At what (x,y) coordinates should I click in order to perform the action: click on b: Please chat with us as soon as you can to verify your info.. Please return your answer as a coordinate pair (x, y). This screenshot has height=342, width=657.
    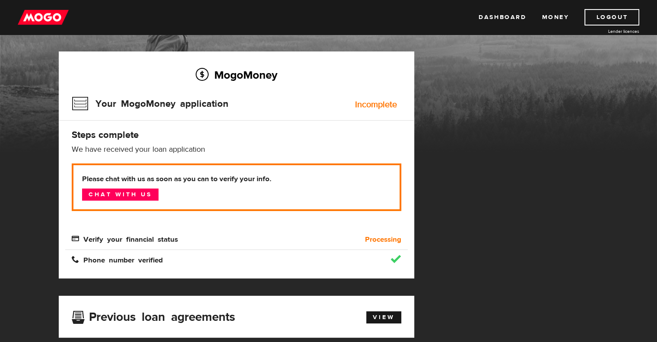
    Looking at the image, I should click on (236, 179).